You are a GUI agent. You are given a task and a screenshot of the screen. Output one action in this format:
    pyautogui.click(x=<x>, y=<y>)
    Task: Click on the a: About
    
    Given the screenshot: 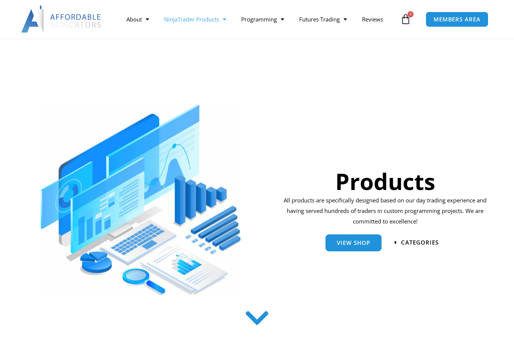 What is the action you would take?
    pyautogui.click(x=138, y=19)
    